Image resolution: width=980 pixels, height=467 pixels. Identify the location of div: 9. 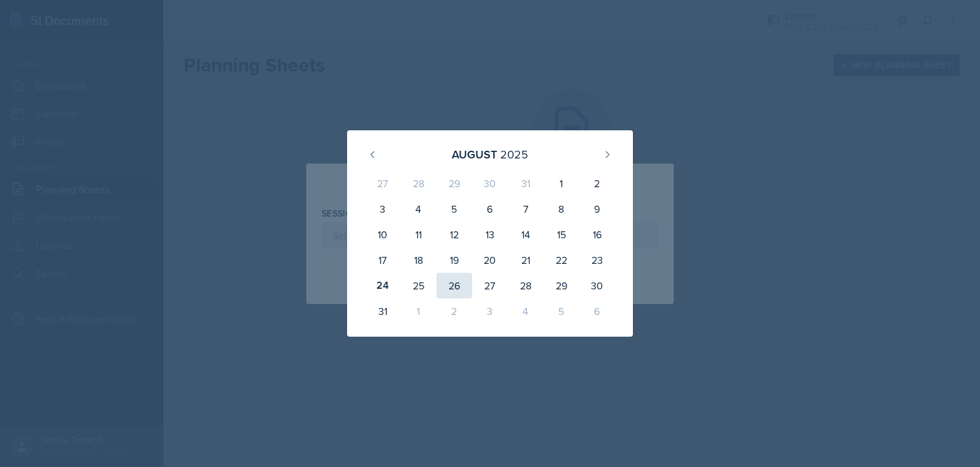
(597, 209).